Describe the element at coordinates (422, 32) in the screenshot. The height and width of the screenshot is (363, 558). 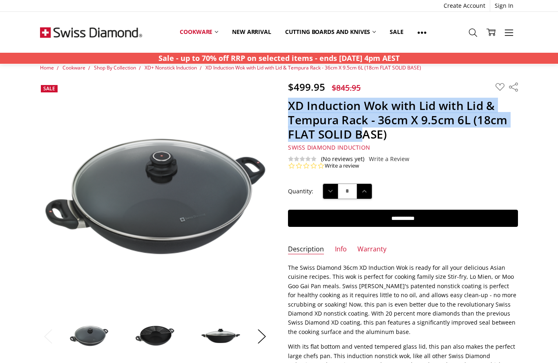
I see `a: Show All` at that location.